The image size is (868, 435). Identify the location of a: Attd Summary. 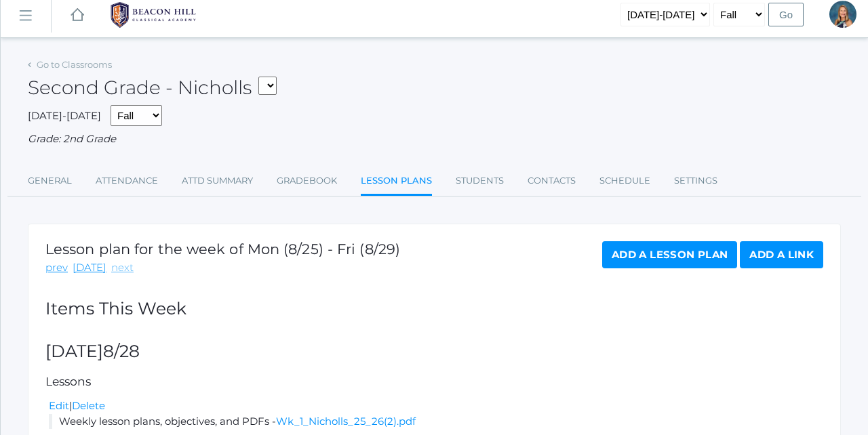
(217, 181).